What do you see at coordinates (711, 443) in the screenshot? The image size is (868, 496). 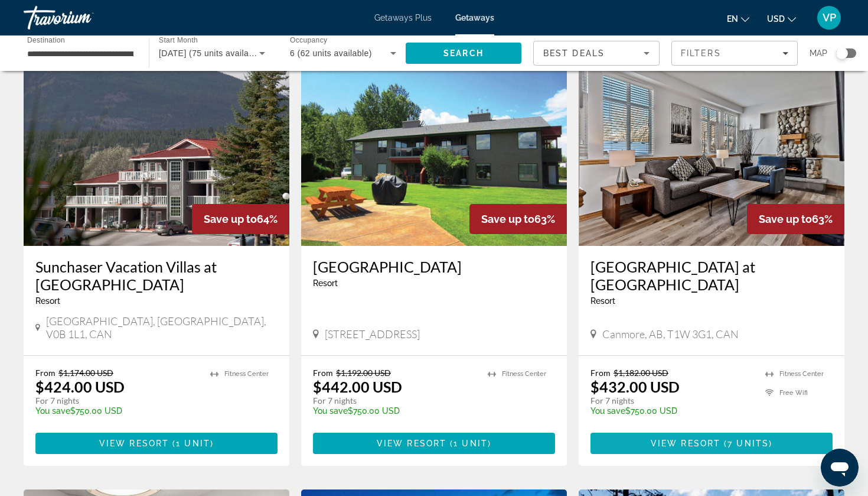 I see `a: View Resort(7 units)` at bounding box center [711, 443].